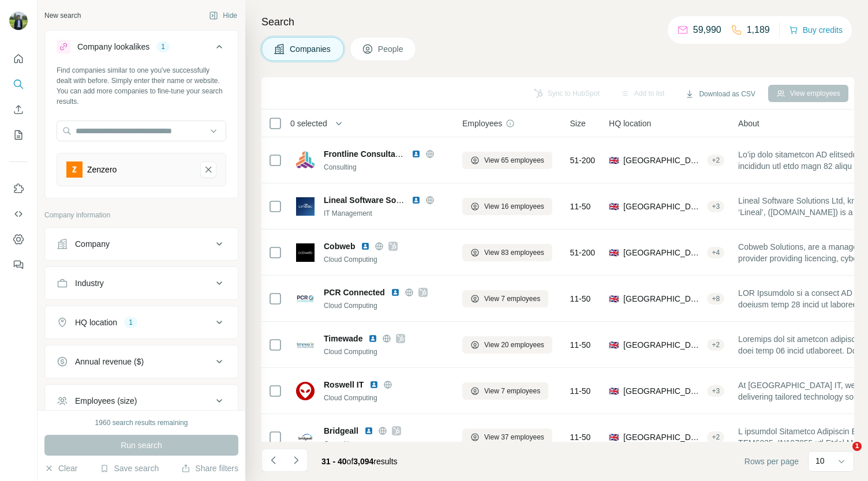 The height and width of the screenshot is (481, 868). What do you see at coordinates (129, 469) in the screenshot?
I see `button: Save search` at bounding box center [129, 469].